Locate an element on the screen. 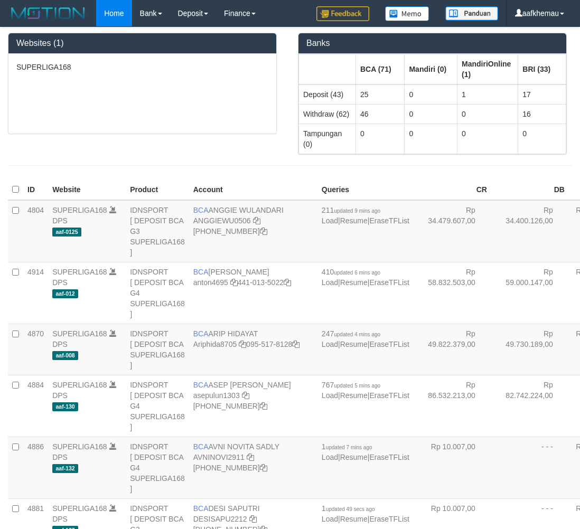 This screenshot has width=580, height=529. td: Tampungan (0) is located at coordinates (327, 138).